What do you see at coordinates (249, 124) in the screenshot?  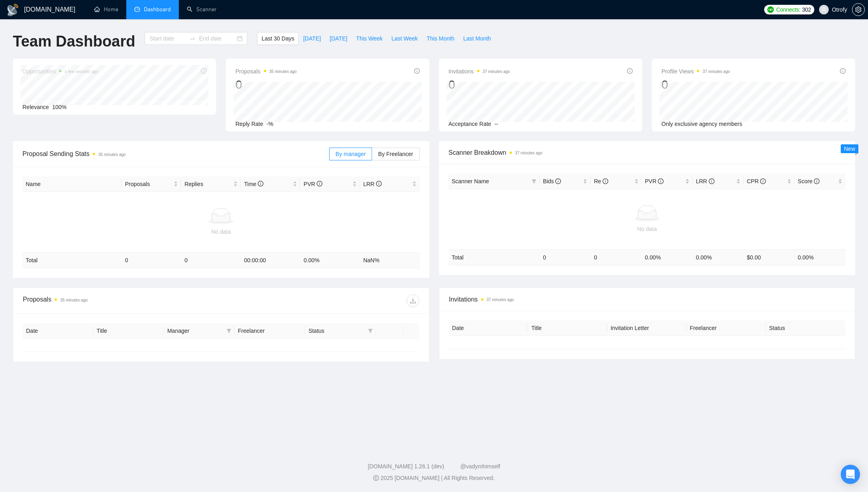 I see `span: Reply Rate` at bounding box center [249, 124].